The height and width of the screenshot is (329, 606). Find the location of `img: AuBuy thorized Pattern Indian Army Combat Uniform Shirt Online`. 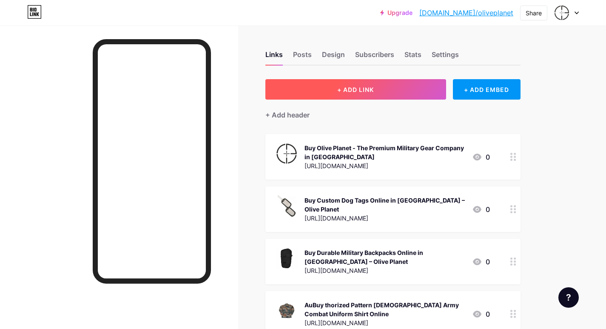

img: AuBuy thorized Pattern Indian Army Combat Uniform Shirt Online is located at coordinates (287, 310).